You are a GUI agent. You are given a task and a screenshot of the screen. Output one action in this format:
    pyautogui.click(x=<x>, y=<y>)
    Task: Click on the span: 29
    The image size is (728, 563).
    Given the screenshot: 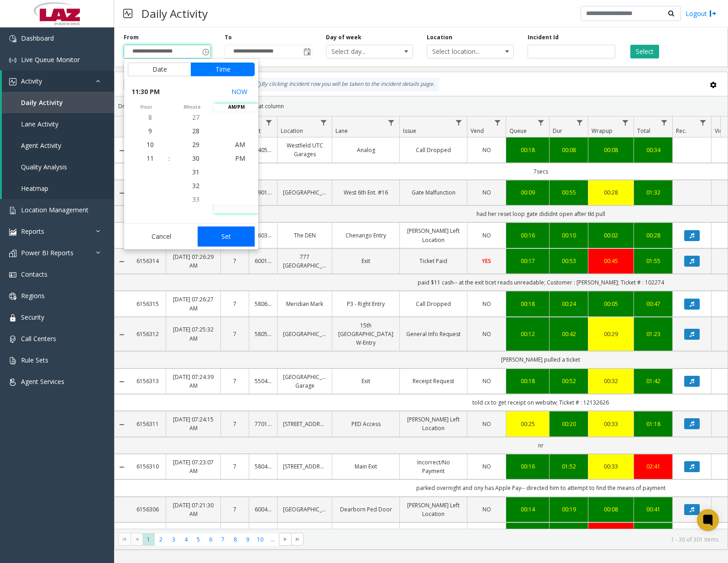 What is the action you would take?
    pyautogui.click(x=196, y=144)
    